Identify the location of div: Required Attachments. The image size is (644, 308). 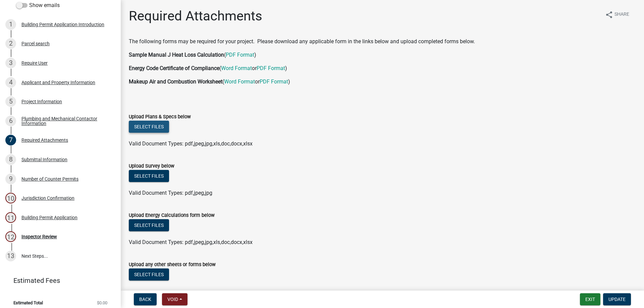
(45, 140).